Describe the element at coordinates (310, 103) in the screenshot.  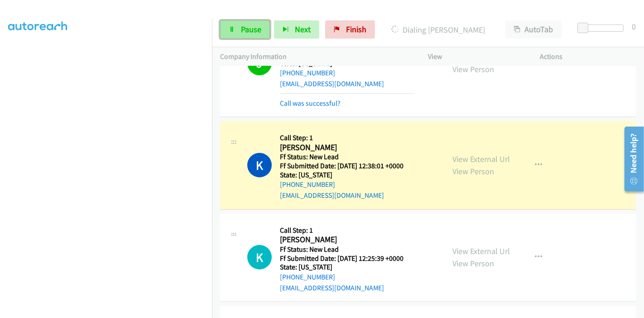
I see `a: Call was successful?` at that location.